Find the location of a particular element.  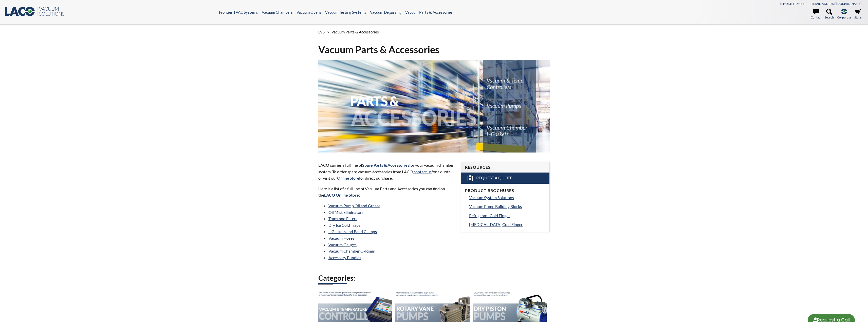

h4: Product Brochures is located at coordinates (505, 190).